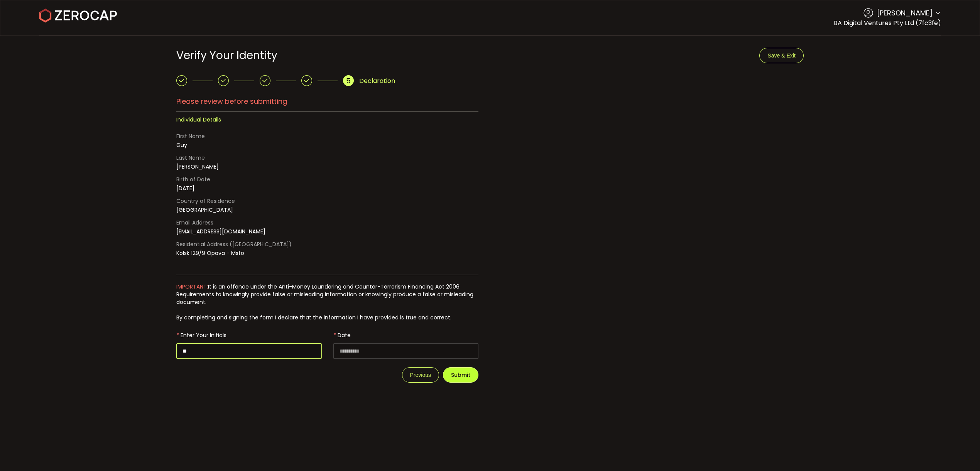 The image size is (980, 471). I want to click on span: Submit, so click(461, 375).